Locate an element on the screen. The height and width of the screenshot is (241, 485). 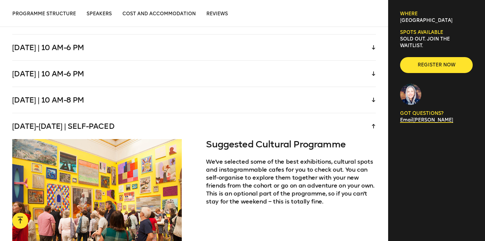
p: GOT QUESTIONS? is located at coordinates (436, 113).